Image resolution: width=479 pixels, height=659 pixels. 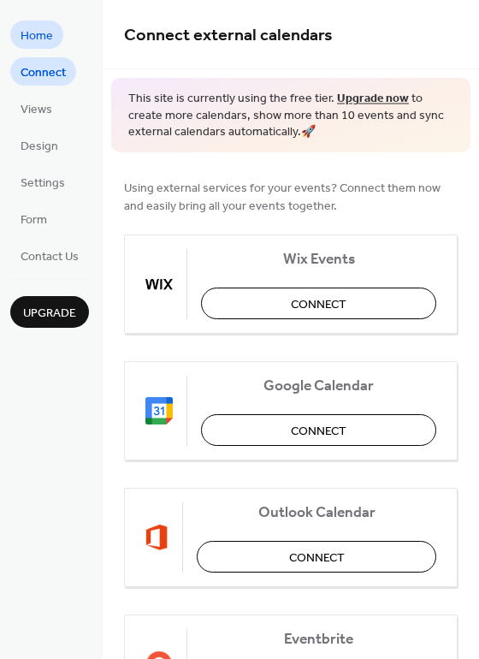 What do you see at coordinates (228, 35) in the screenshot?
I see `span: Connect external calendars` at bounding box center [228, 35].